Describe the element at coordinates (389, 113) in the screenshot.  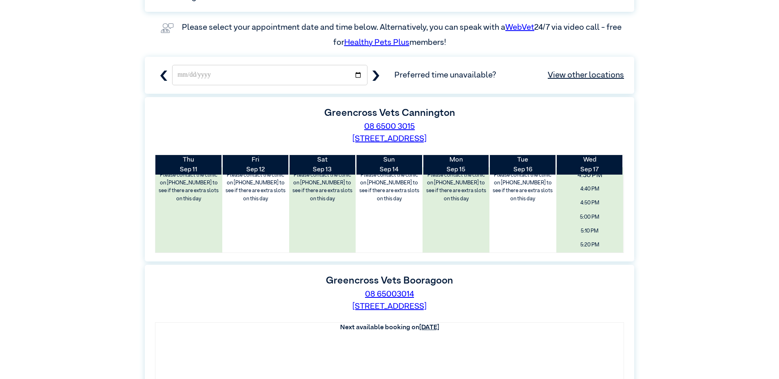
I see `label: Greencross Vets Cannington` at that location.